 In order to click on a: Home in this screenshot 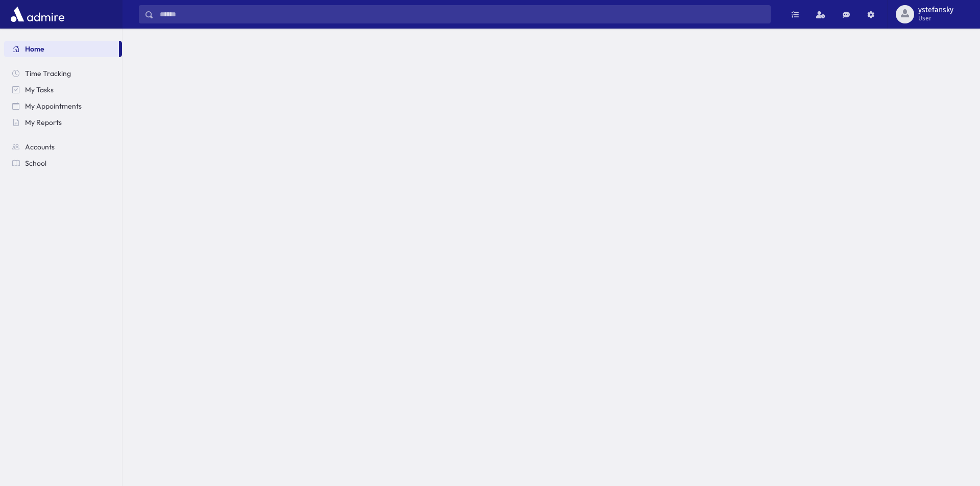, I will do `click(61, 49)`.